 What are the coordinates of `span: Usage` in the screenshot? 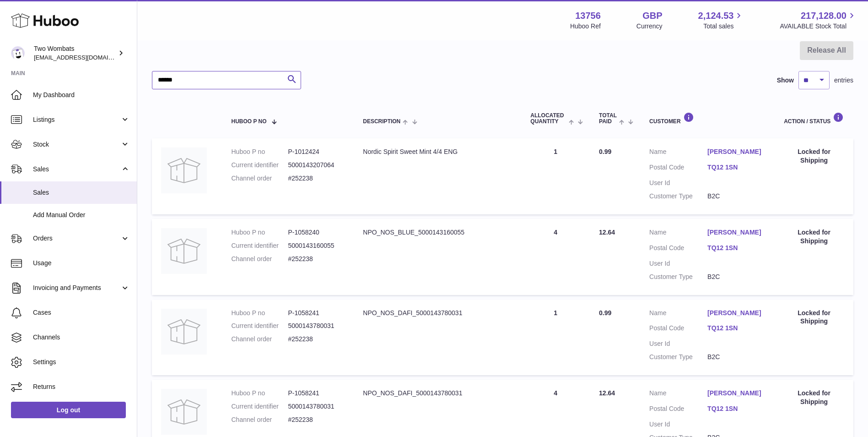 It's located at (81, 263).